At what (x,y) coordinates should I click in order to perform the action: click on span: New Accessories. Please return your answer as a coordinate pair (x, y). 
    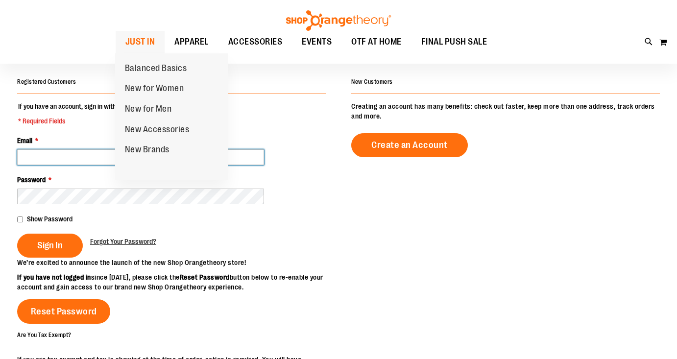
    Looking at the image, I should click on (157, 130).